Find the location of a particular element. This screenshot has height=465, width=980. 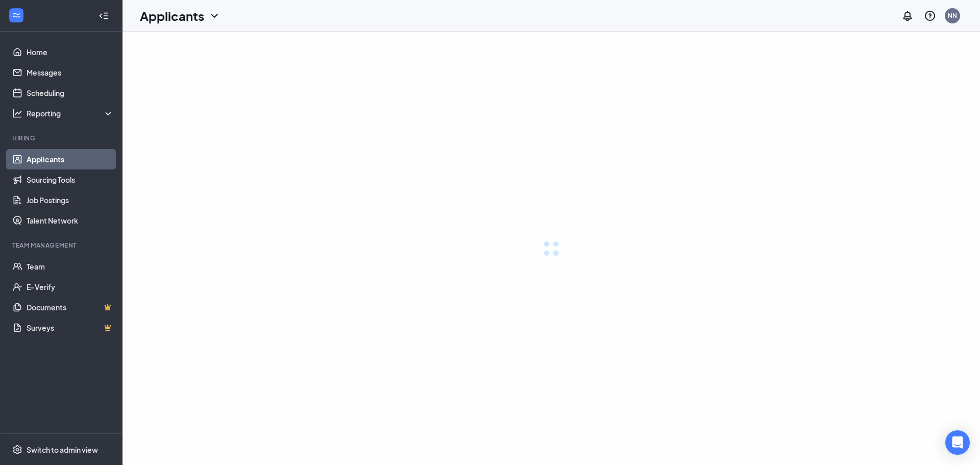

h1: Applicants is located at coordinates (172, 16).